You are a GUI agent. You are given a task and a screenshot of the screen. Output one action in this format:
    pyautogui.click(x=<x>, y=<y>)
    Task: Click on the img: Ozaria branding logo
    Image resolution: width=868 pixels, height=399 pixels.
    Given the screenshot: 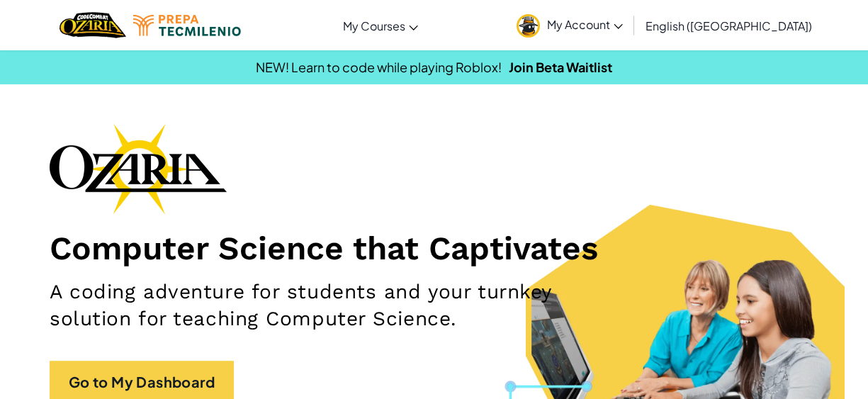 What is the action you would take?
    pyautogui.click(x=139, y=169)
    